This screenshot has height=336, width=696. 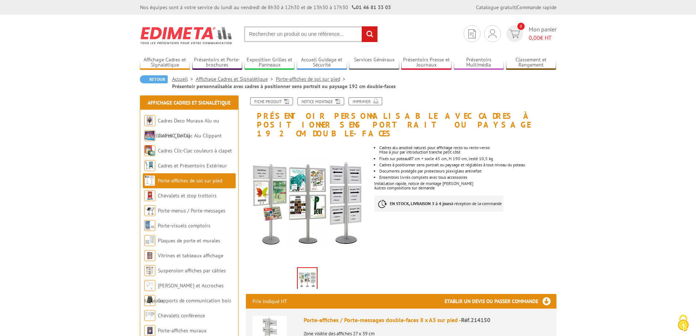 What do you see at coordinates (365, 101) in the screenshot?
I see `a: Imprimer` at bounding box center [365, 101].